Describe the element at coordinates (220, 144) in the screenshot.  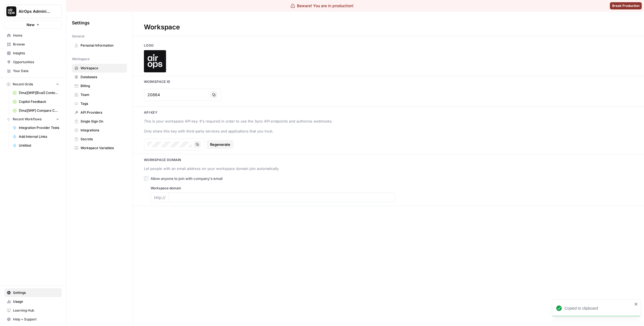
I see `span: Regenerate` at that location.